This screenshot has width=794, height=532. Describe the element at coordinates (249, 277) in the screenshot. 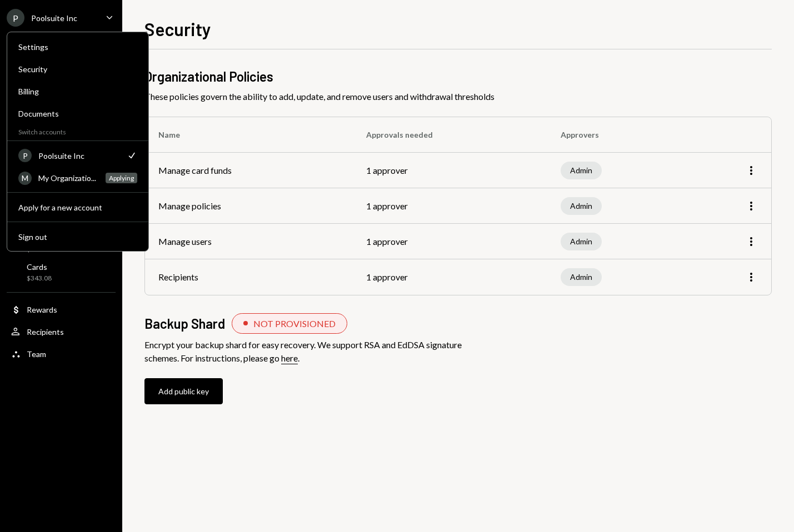

I see `td: Recipients` at that location.